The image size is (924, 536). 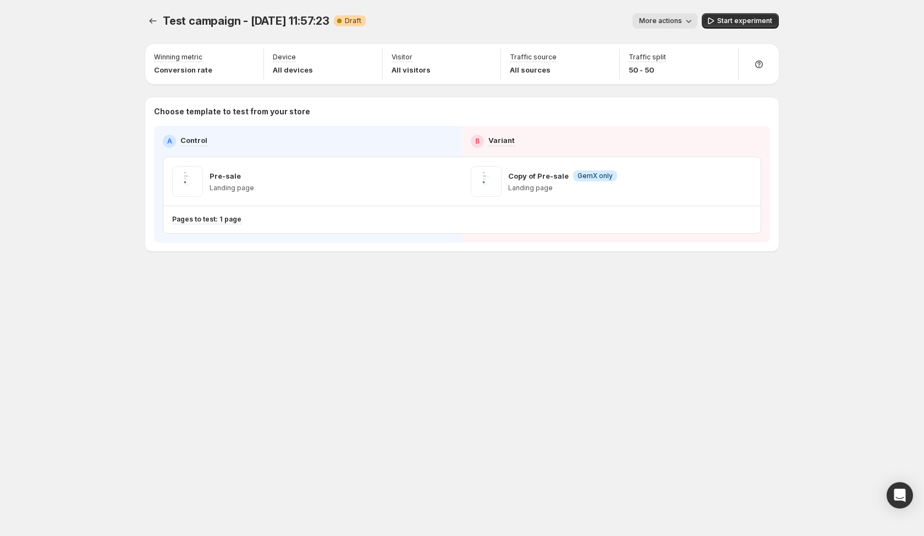 What do you see at coordinates (188, 182) in the screenshot?
I see `img: Pre-sale` at bounding box center [188, 182].